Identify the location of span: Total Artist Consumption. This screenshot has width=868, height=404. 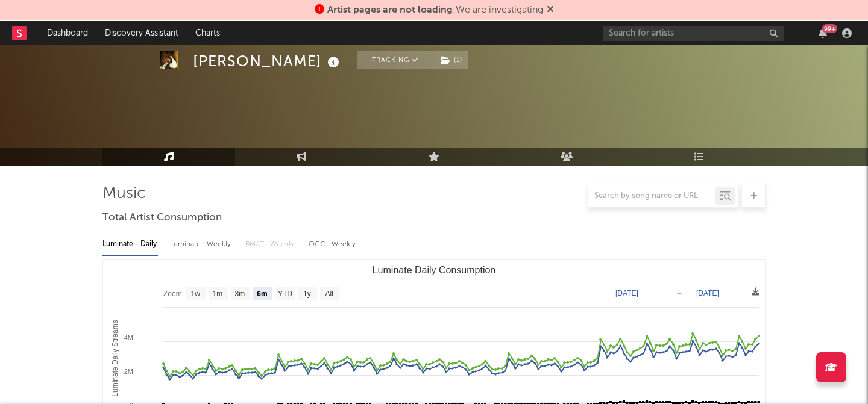
(162, 218).